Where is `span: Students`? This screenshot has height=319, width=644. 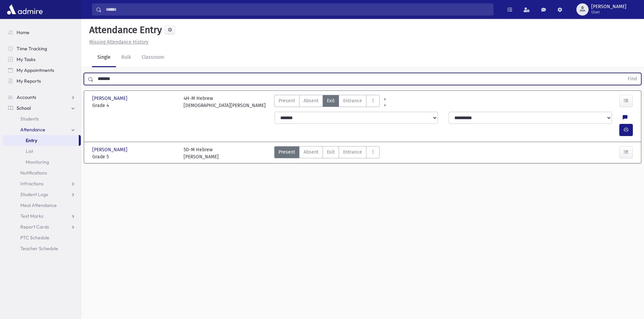
span: Students is located at coordinates (29, 119).